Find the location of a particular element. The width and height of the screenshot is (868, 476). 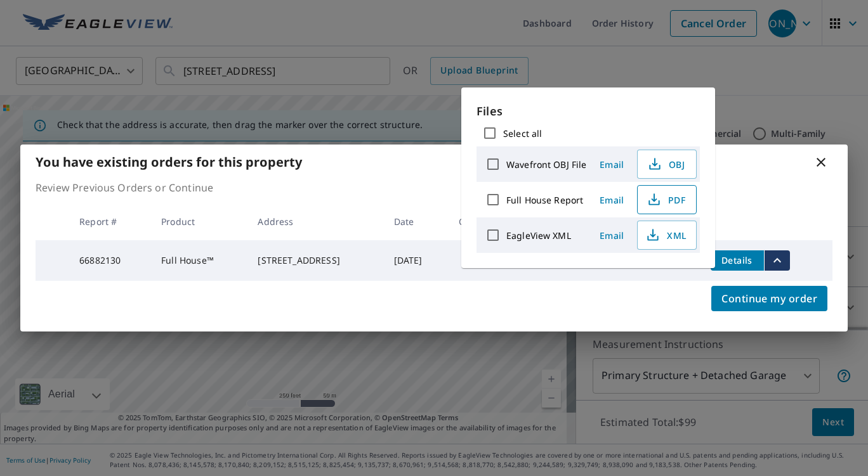

td: Full House™ is located at coordinates (199, 260).